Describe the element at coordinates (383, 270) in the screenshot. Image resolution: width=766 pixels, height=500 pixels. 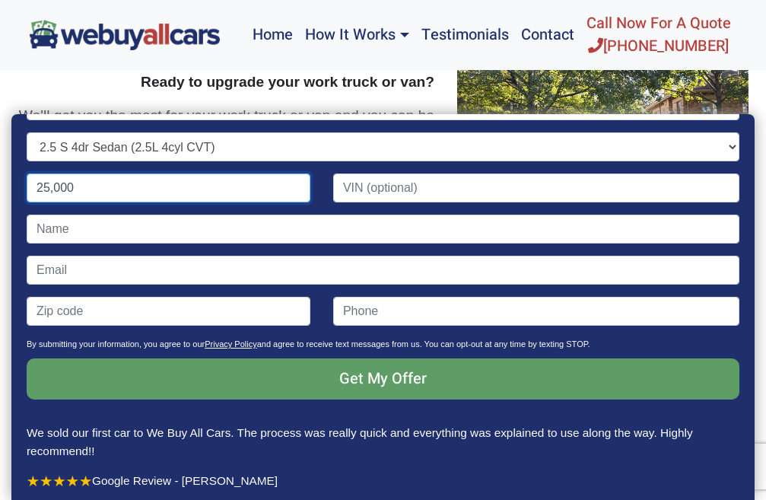
I see `input: Email` at that location.